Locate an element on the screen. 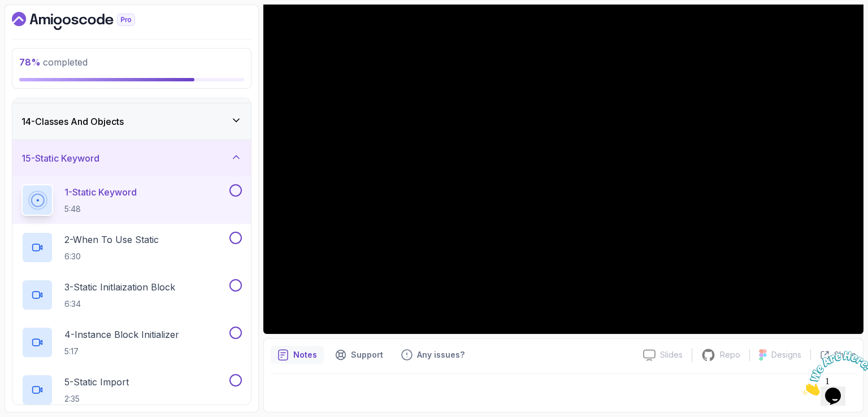  p: 3 - Static Initlaization Block is located at coordinates (120, 287).